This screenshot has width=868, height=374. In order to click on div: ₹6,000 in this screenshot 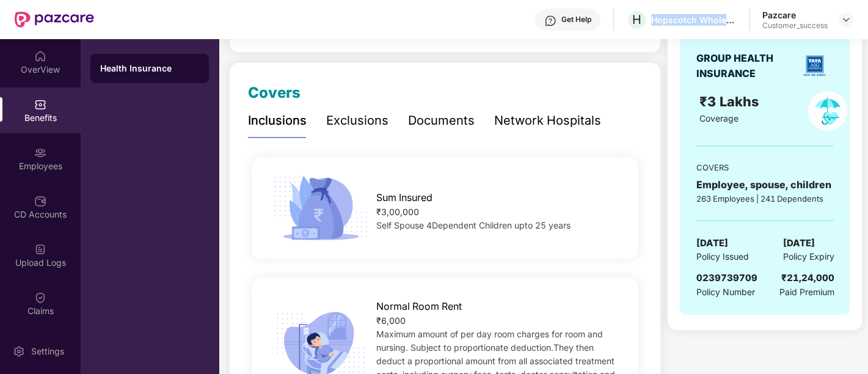, I will do `click(498, 321)`.